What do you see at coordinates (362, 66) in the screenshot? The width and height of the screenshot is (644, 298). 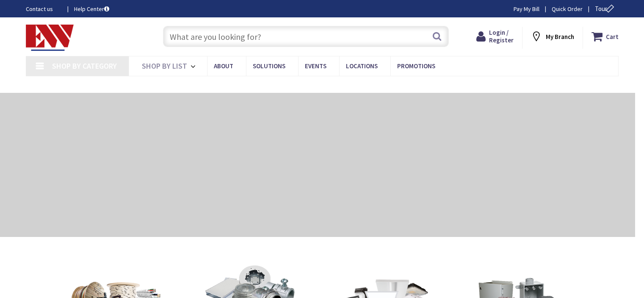 I see `span: Locations` at bounding box center [362, 66].